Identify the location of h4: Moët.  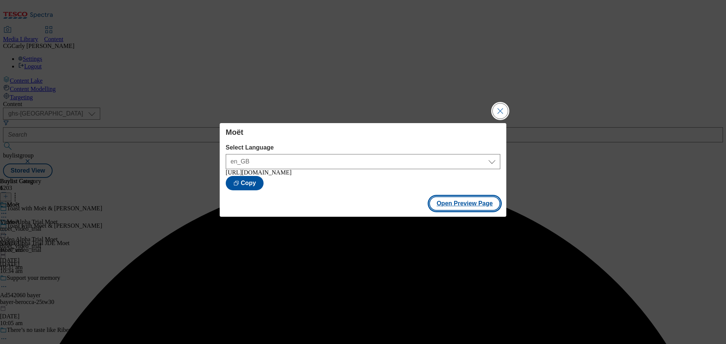
(363, 132).